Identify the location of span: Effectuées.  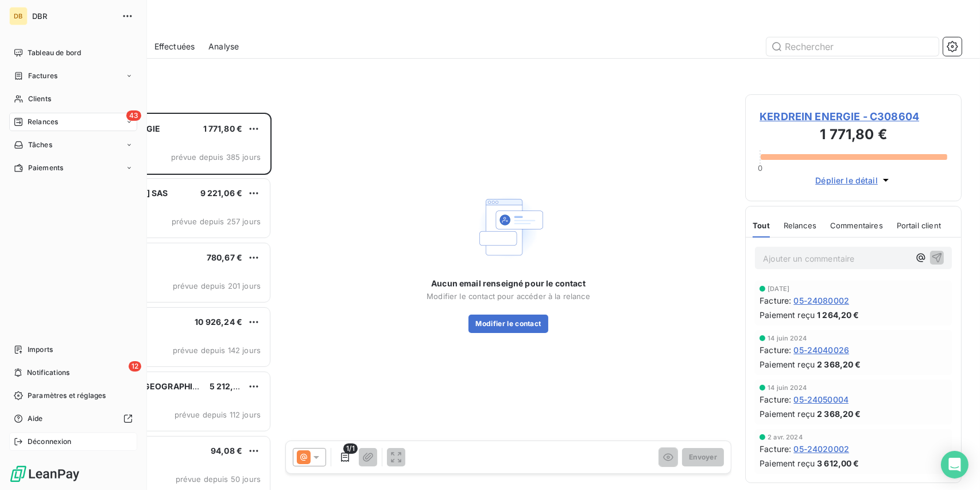
(175, 47).